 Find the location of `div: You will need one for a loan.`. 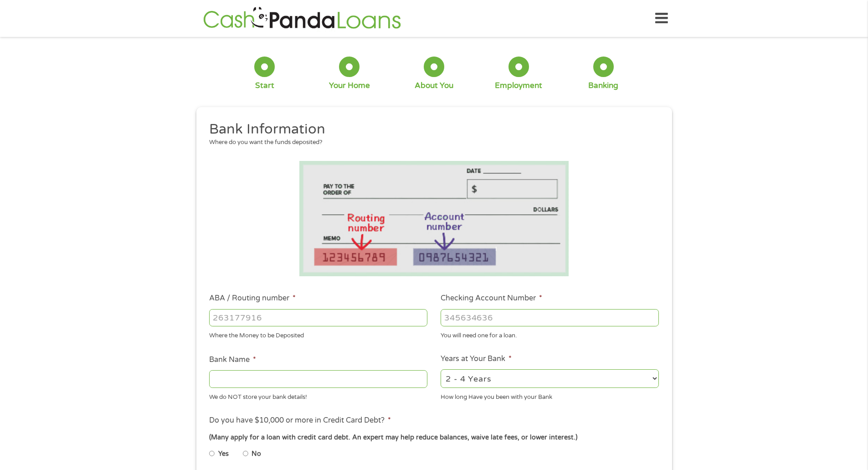

div: You will need one for a loan. is located at coordinates (549, 334).